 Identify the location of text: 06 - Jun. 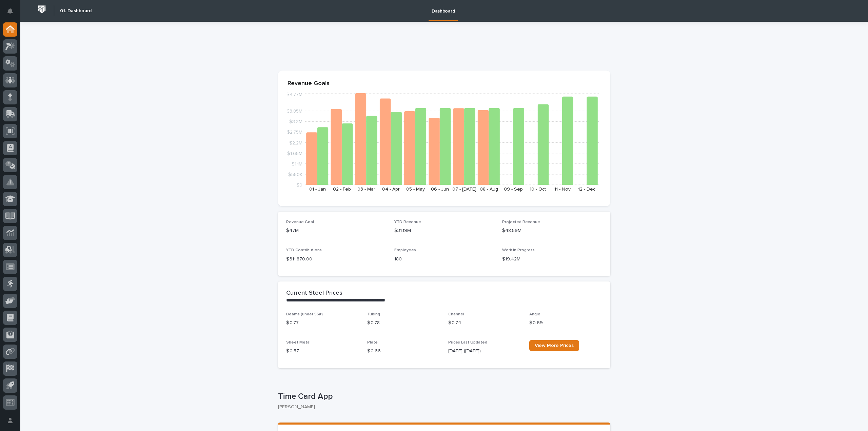
(440, 189).